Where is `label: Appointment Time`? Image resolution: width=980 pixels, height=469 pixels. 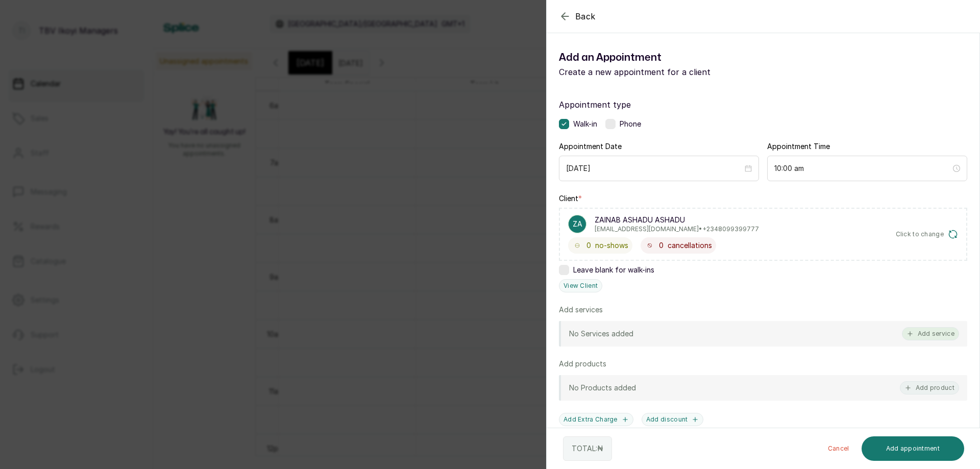 label: Appointment Time is located at coordinates (798, 147).